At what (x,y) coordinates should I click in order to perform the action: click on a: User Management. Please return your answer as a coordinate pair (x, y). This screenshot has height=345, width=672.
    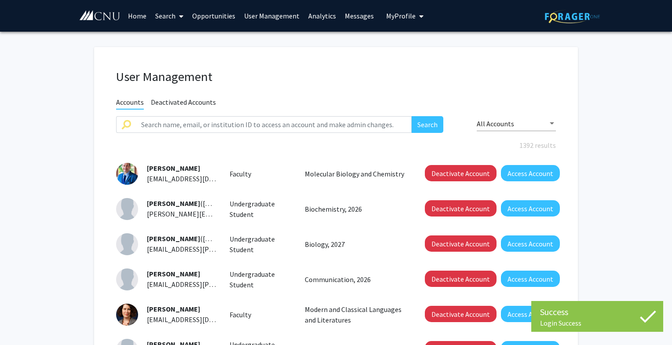
    Looking at the image, I should click on (272, 16).